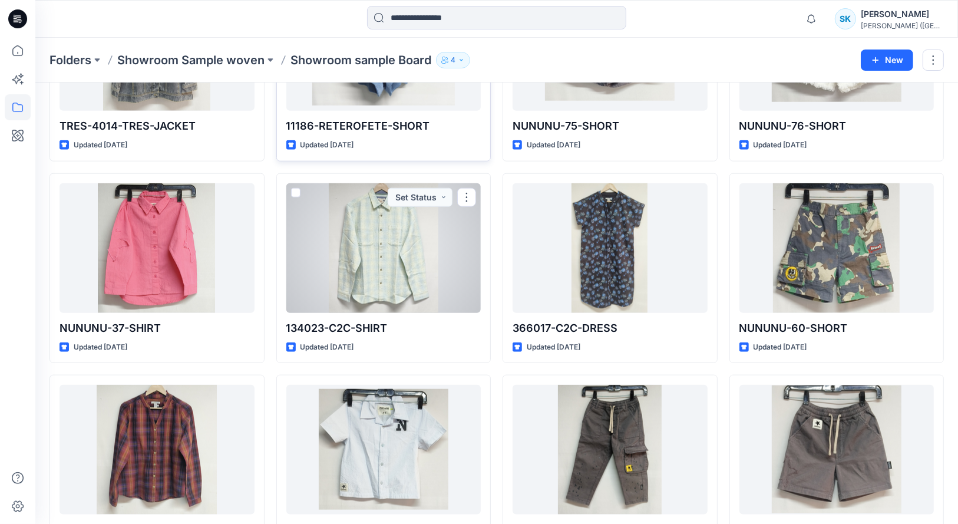  I want to click on p: TRES-4014-TRES-JACKET, so click(157, 126).